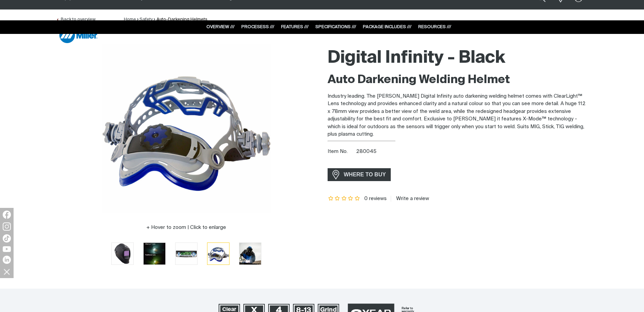  Describe the element at coordinates (344, 199) in the screenshot. I see `span: Rating: {0}` at that location.